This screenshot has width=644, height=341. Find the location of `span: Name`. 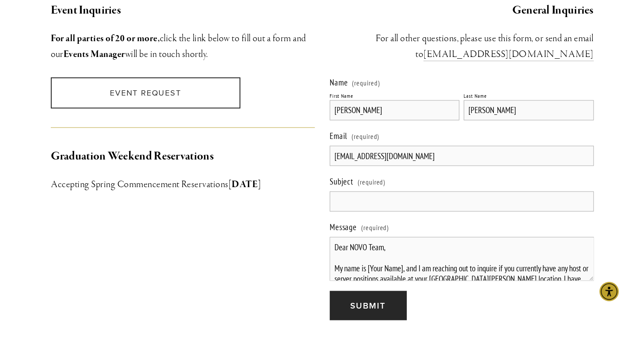

span: Name is located at coordinates (339, 82).